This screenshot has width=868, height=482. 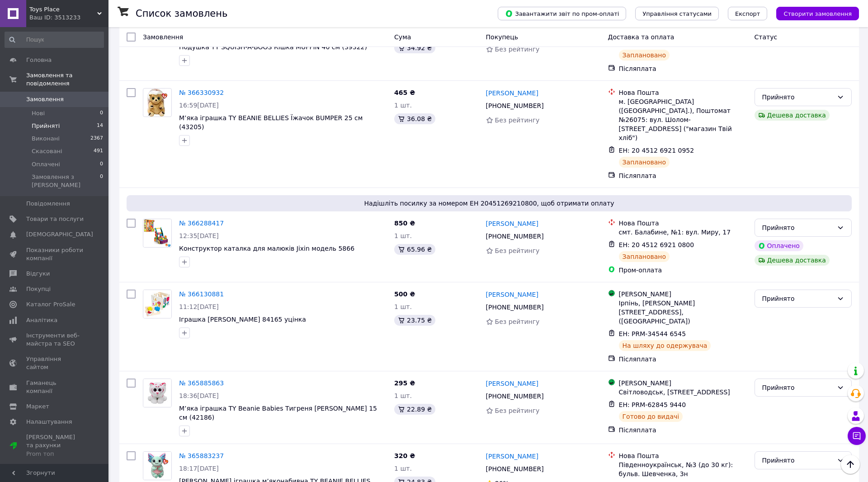 What do you see at coordinates (676, 13) in the screenshot?
I see `span: Управління статусами` at bounding box center [676, 13].